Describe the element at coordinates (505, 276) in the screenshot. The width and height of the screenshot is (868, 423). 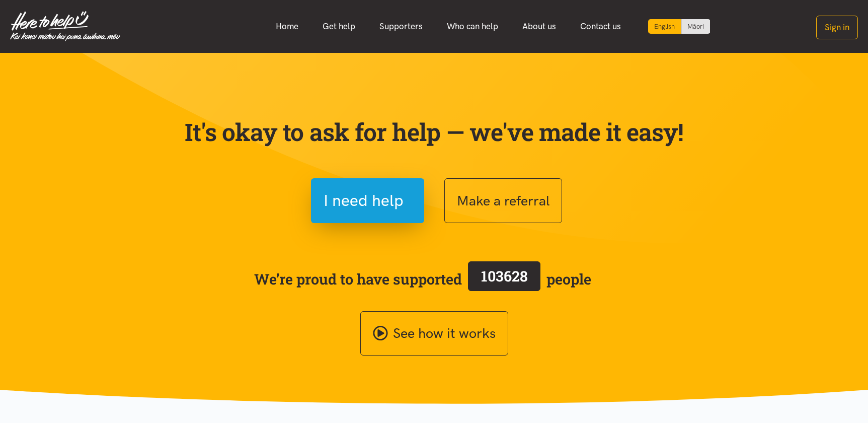
I see `span: 103628` at that location.